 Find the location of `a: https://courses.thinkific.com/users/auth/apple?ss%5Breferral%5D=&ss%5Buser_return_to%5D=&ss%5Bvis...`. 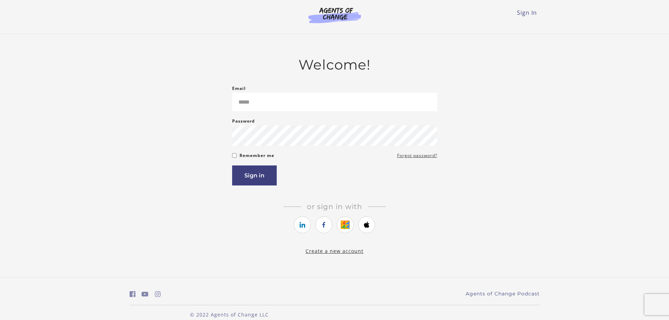

a: https://courses.thinkific.com/users/auth/apple?ss%5Breferral%5D=&ss%5Buser_return_to%5D=&ss%5Bvis... is located at coordinates (366, 225).